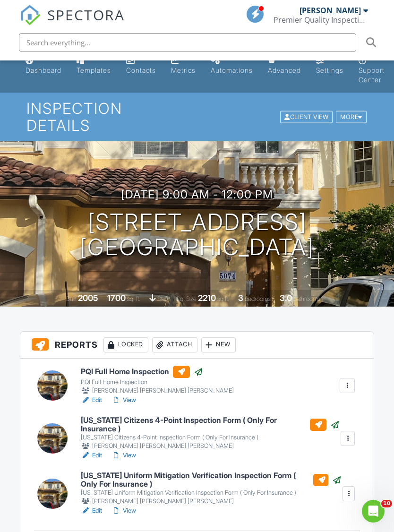 This screenshot has width=394, height=532. Describe the element at coordinates (330, 70) in the screenshot. I see `div: Settings` at that location.